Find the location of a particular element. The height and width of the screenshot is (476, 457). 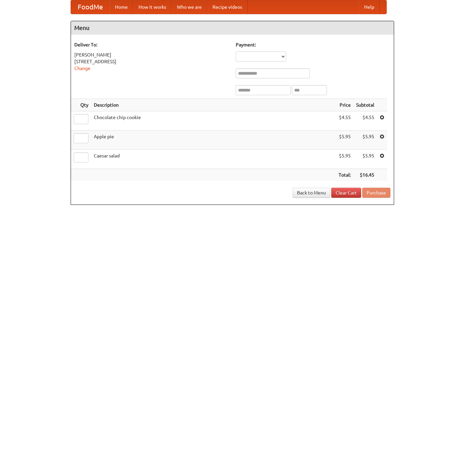

a: Clear Cart is located at coordinates (346, 193).